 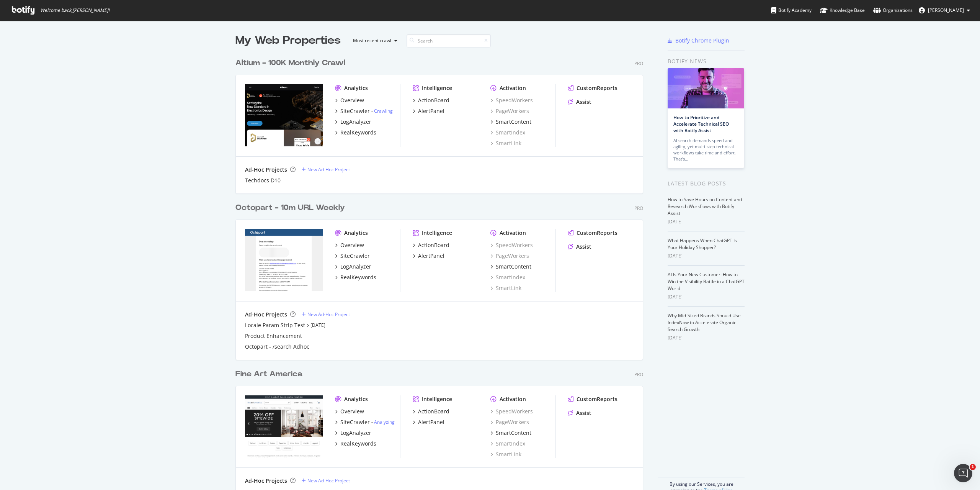 I want to click on a: Assist, so click(x=579, y=247).